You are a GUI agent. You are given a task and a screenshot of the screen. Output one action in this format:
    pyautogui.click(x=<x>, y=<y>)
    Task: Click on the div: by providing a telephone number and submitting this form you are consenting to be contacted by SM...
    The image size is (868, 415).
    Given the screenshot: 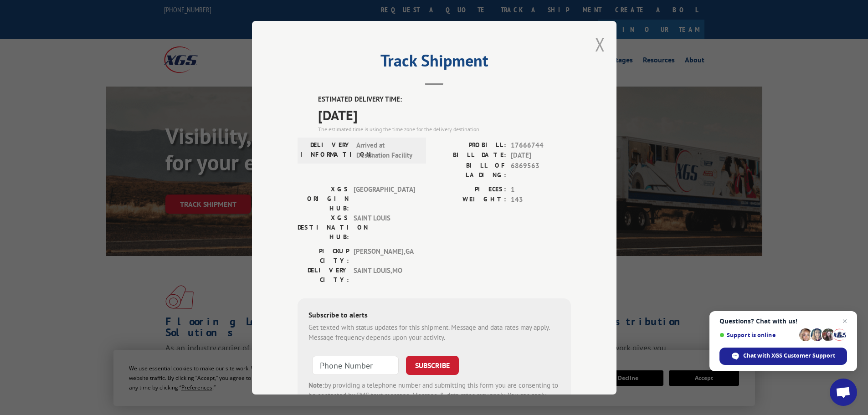 What is the action you would take?
    pyautogui.click(x=434, y=395)
    